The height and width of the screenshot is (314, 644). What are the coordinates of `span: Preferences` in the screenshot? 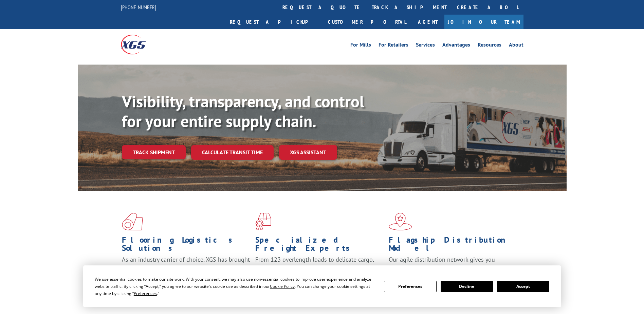 It's located at (145, 293).